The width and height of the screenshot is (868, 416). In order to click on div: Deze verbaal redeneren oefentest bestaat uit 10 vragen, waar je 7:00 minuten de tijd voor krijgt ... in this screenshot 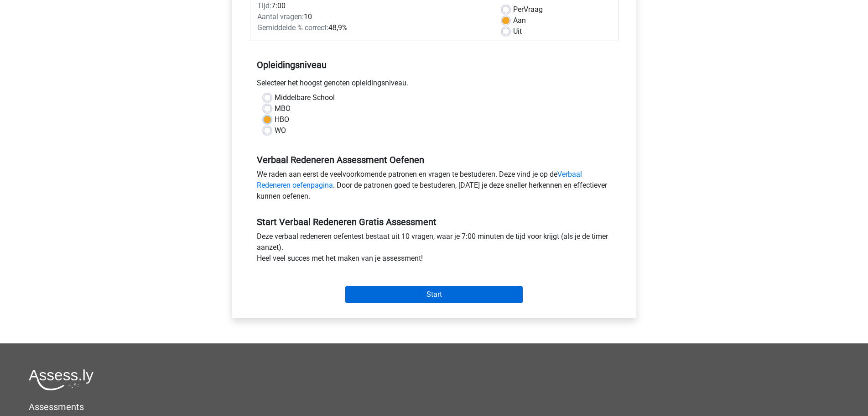, I will do `click(435, 250)`.